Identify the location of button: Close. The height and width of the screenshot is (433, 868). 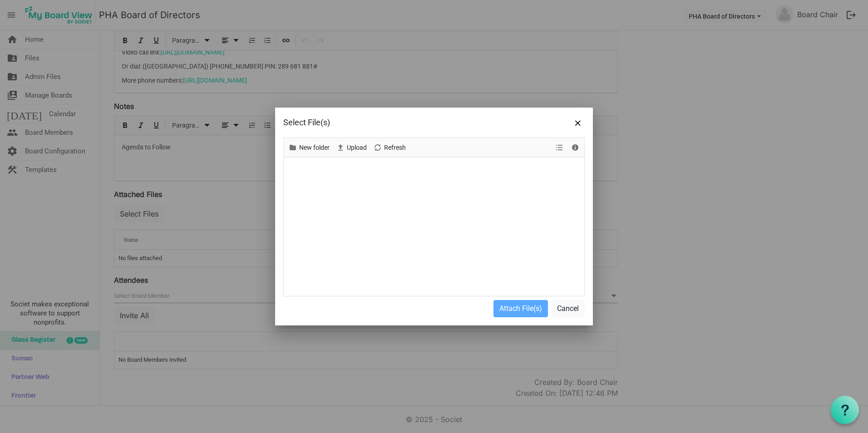
(578, 123).